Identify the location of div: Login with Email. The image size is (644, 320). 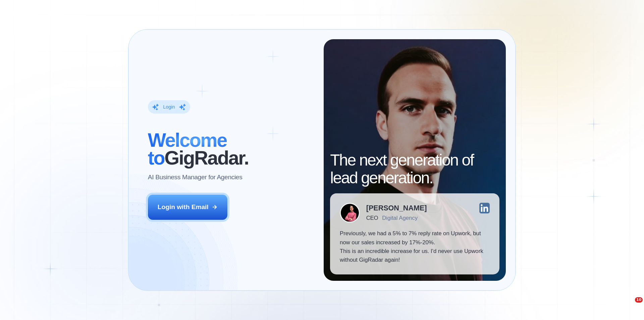
(183, 207).